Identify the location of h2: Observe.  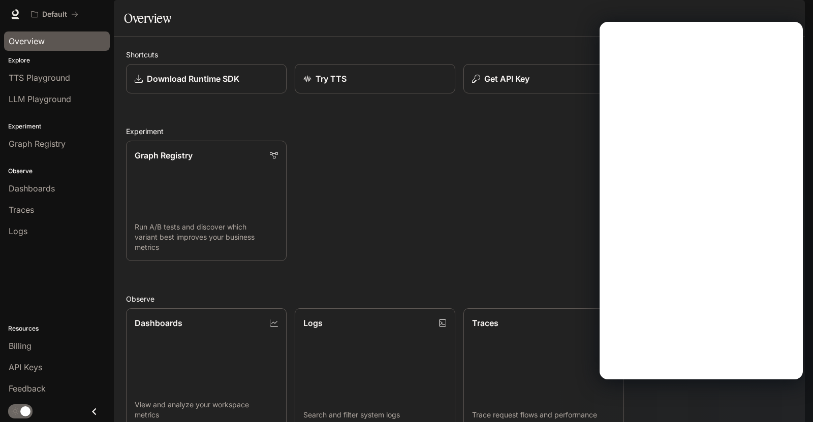
(459, 299).